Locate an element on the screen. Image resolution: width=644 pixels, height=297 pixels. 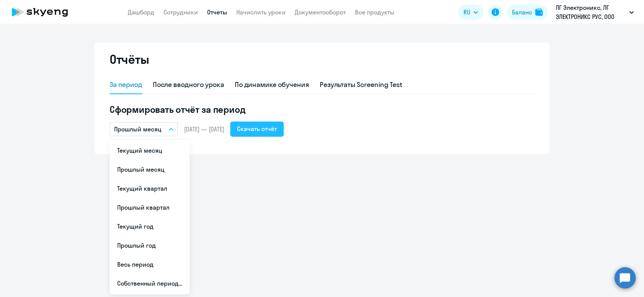
div: За период is located at coordinates (126, 85).